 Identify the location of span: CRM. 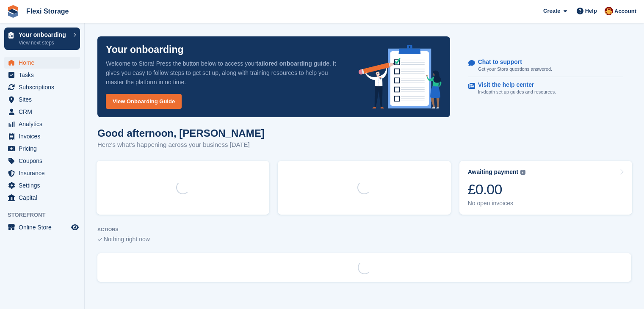
(44, 112).